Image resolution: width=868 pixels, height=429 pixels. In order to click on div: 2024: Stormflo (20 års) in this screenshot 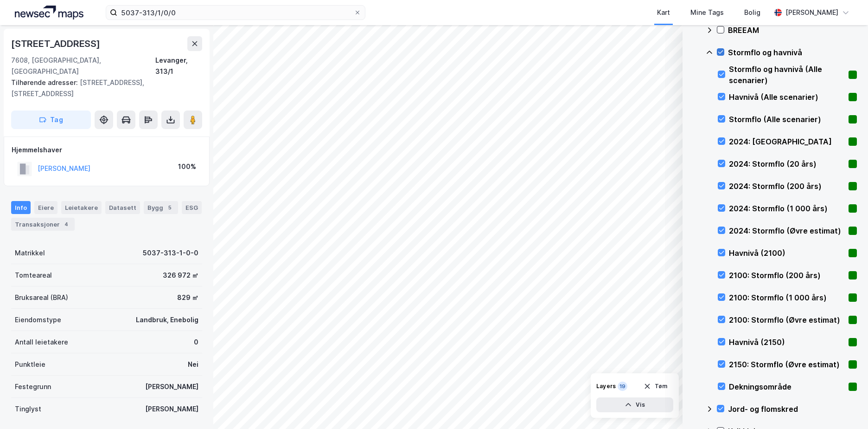, I will do `click(787, 164)`.